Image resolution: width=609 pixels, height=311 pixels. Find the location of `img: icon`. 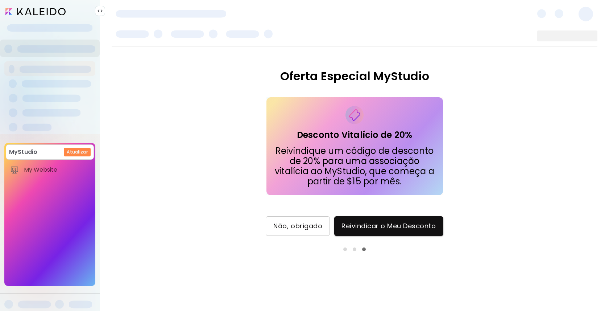

img: icon is located at coordinates (355, 115).